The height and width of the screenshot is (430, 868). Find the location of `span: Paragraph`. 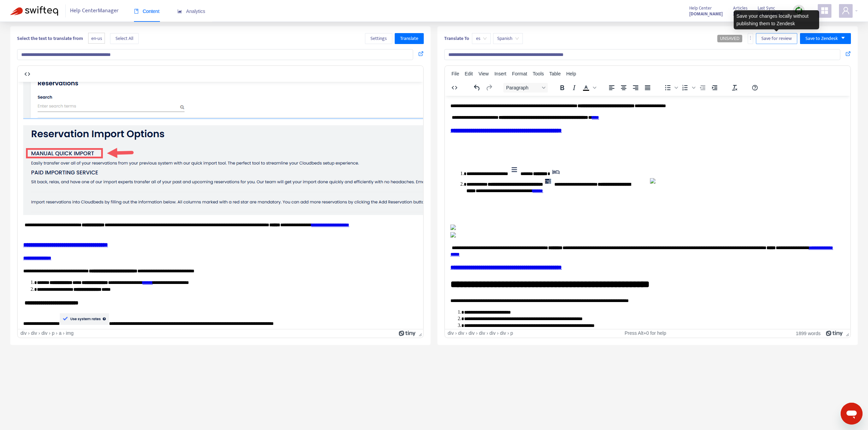

span: Paragraph is located at coordinates (523, 88).